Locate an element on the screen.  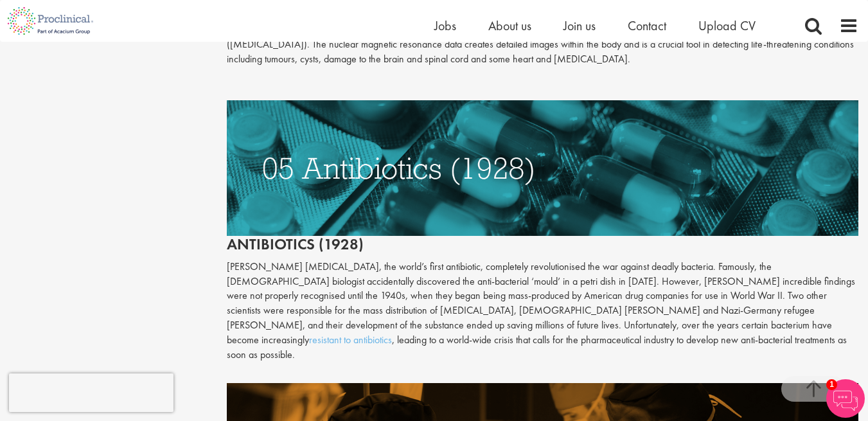
a: resistant to antibiotics is located at coordinates (350, 340).